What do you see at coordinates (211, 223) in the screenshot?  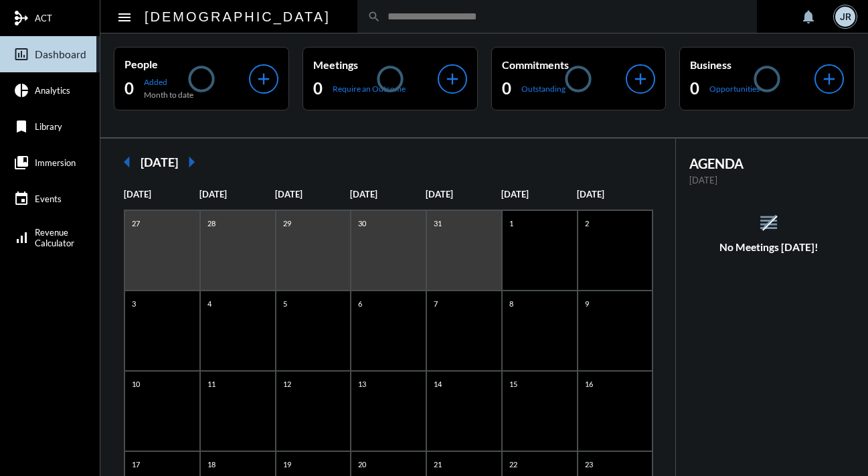 I see `p: 28` at bounding box center [211, 223].